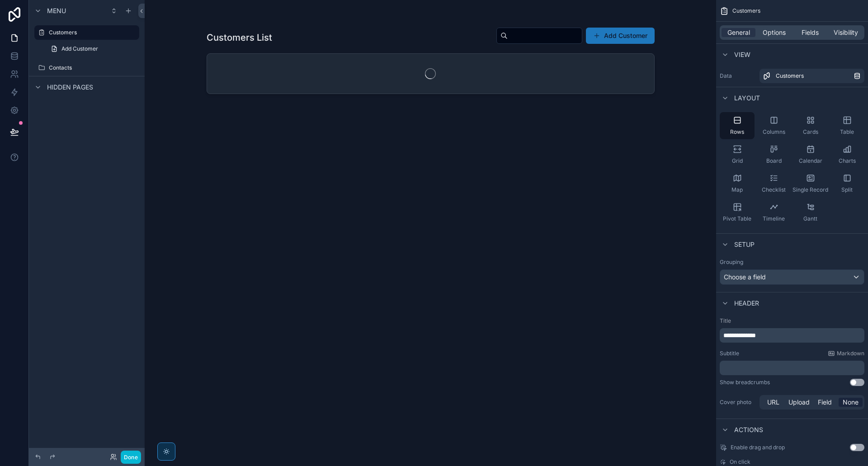 This screenshot has height=466, width=868. What do you see at coordinates (774, 402) in the screenshot?
I see `span: URL` at bounding box center [774, 402].